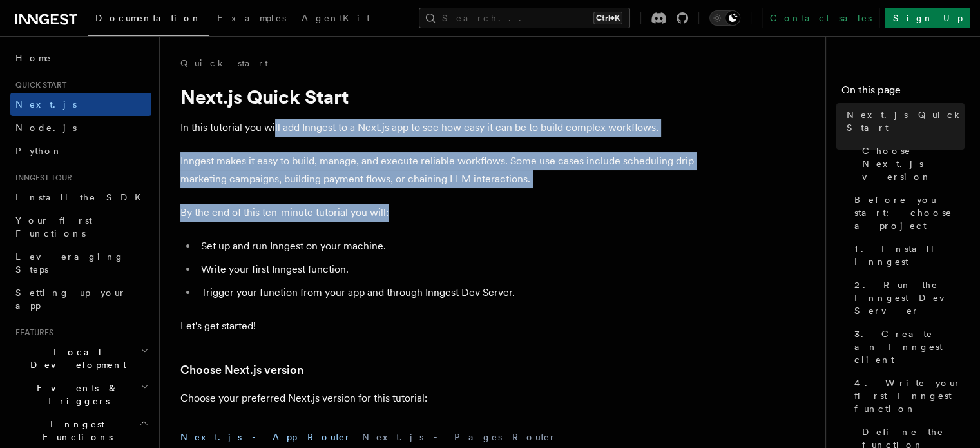  I want to click on span: Quick start, so click(38, 85).